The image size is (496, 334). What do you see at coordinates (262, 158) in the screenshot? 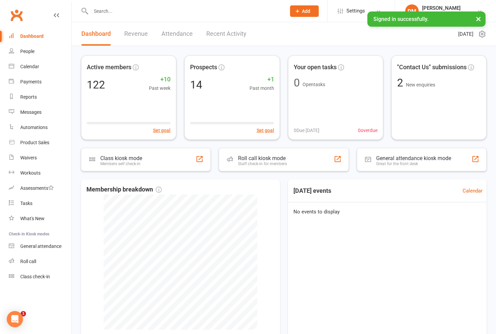
I see `div: Roll call kiosk mode` at bounding box center [262, 158].